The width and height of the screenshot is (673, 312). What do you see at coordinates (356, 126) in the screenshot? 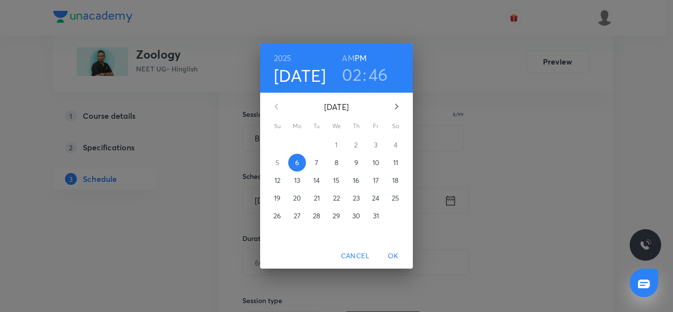
I see `span: Th` at bounding box center [356, 126].